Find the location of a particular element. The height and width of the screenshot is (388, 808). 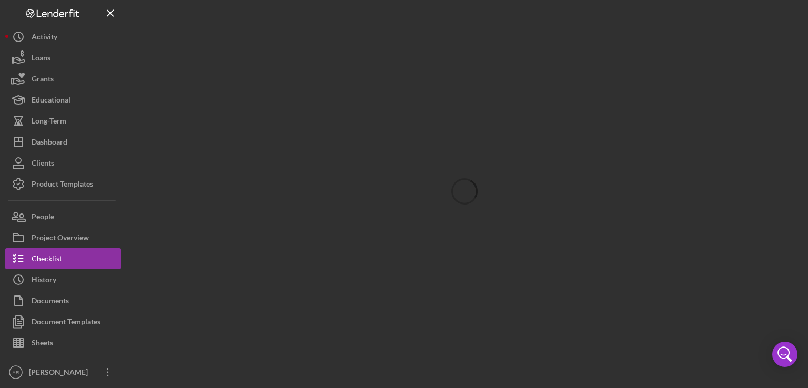

a: Checklist is located at coordinates (63, 259).